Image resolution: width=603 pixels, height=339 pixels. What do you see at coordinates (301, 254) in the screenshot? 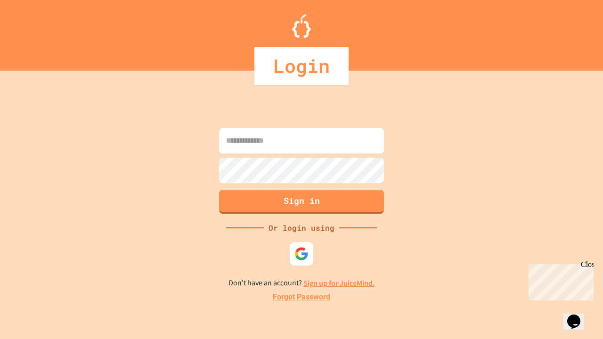
I see `img: google-icon.svg` at bounding box center [301, 254].